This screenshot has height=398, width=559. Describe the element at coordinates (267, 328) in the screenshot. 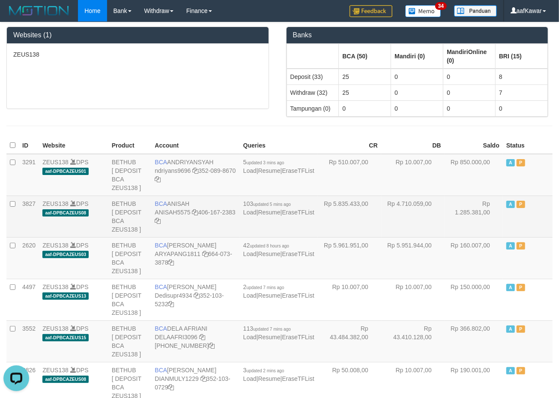

I see `span: 113` at that location.